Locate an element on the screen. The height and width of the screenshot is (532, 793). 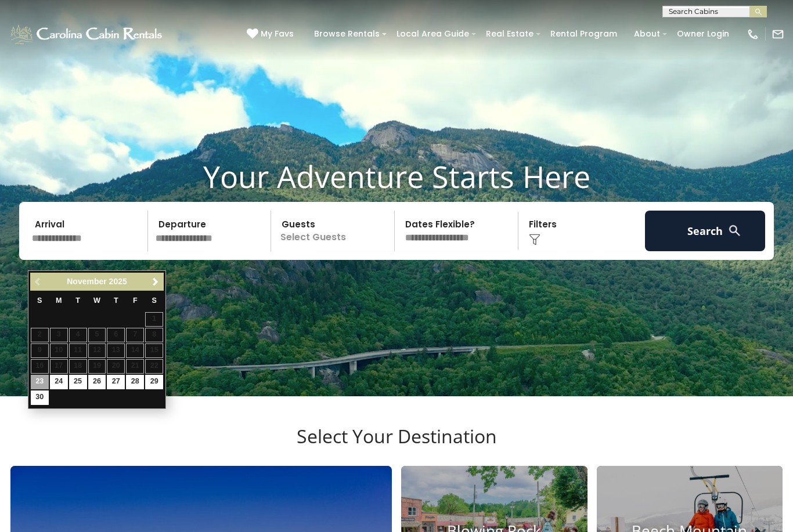
button: Search is located at coordinates (704, 231).